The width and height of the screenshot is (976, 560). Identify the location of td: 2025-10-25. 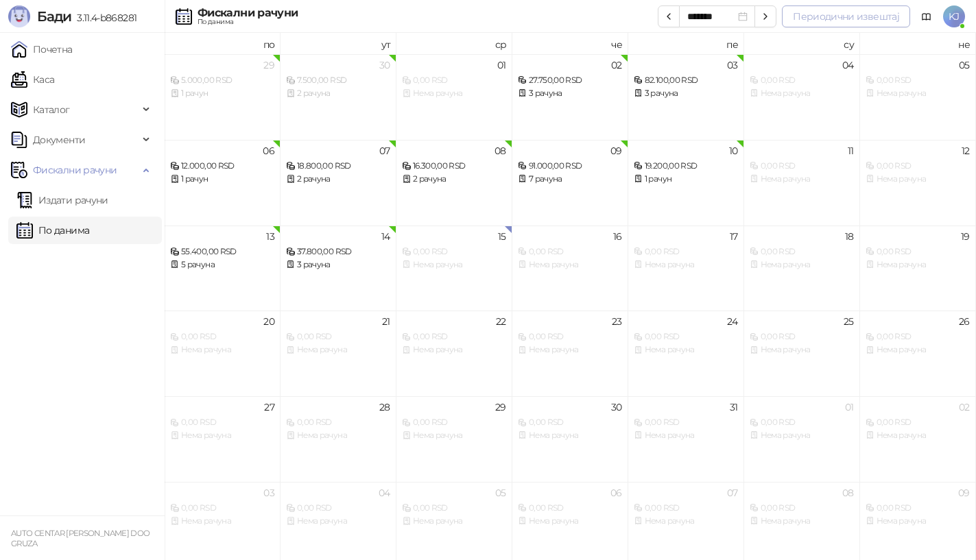
(802, 353).